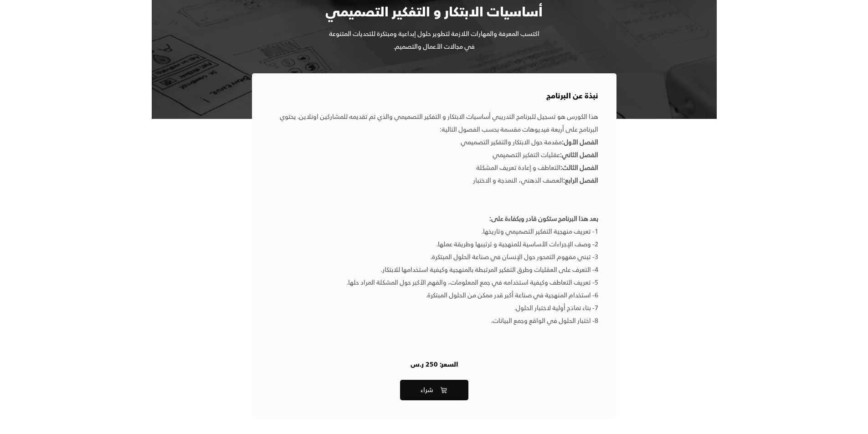 The width and height of the screenshot is (868, 434). I want to click on strong: بعد هذا البرنامج ستكون قادر وبكفاءة على:, so click(544, 219).